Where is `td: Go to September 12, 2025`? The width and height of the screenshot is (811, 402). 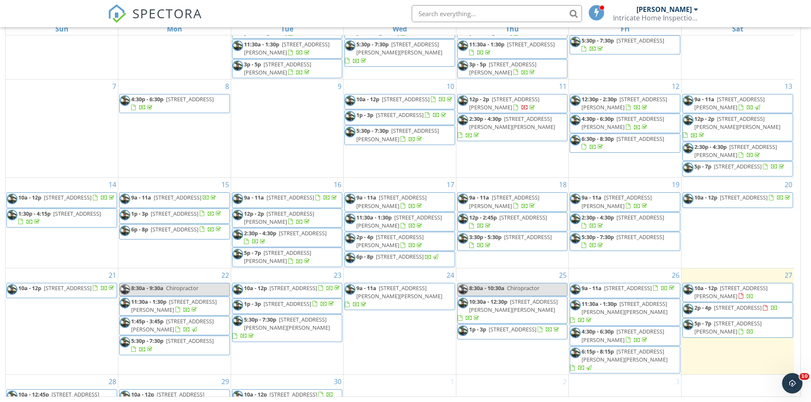 td: Go to September 12, 2025 is located at coordinates (625, 128).